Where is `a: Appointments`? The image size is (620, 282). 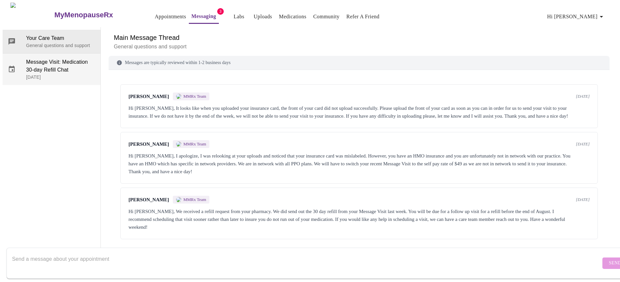
a: Appointments is located at coordinates (170, 17).